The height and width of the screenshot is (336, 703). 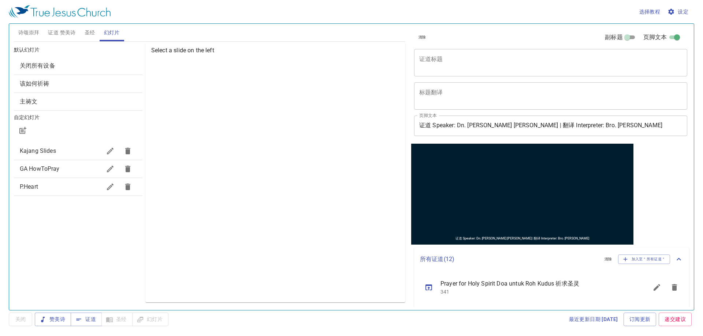 What do you see at coordinates (78, 187) in the screenshot?
I see `div: P.Heart` at bounding box center [78, 187].